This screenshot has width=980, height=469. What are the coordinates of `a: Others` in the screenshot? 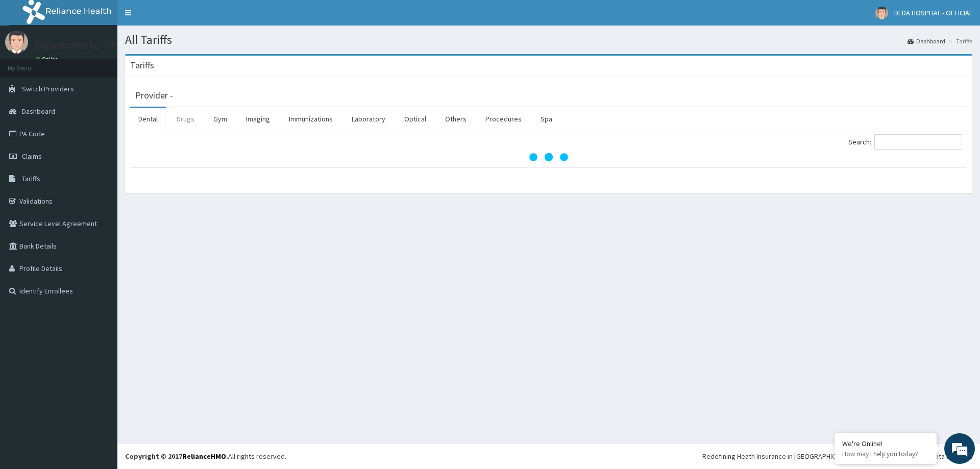 It's located at (456, 119).